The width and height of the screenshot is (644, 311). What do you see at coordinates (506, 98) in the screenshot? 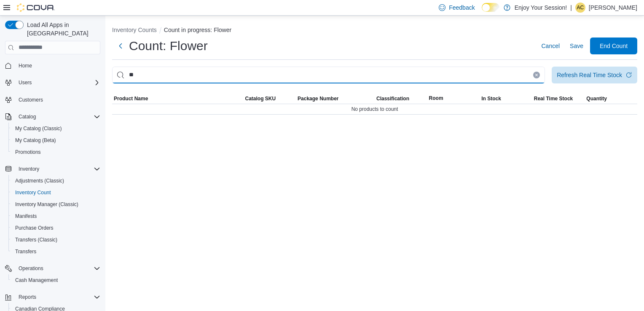
I see `button: In Stock` at bounding box center [506, 98].